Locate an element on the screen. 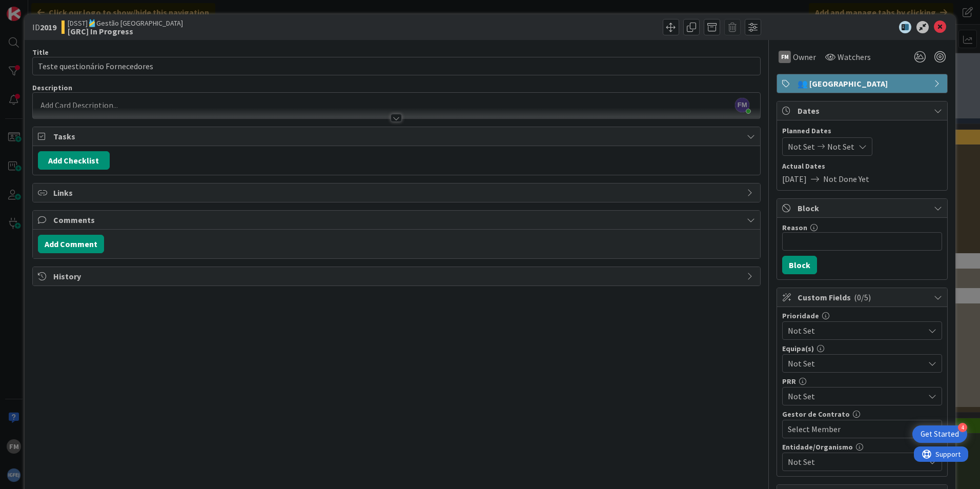 The image size is (980, 489). span: ( 0/5 ) is located at coordinates (862, 298).